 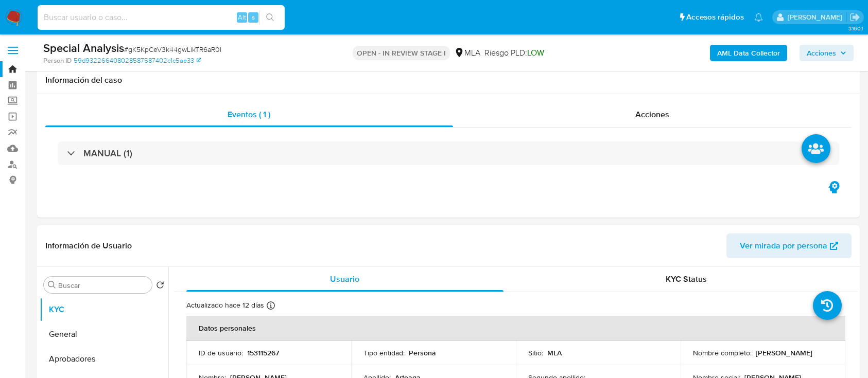 I want to click on span: Usuario, so click(x=344, y=279).